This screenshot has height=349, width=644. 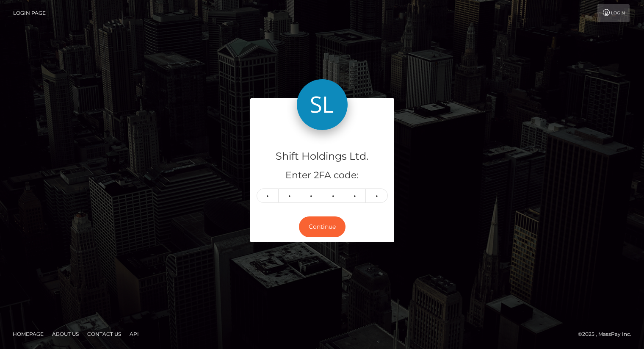 What do you see at coordinates (608, 334) in the screenshot?
I see `div: © 2025 , MassPay Inc.` at bounding box center [608, 334].